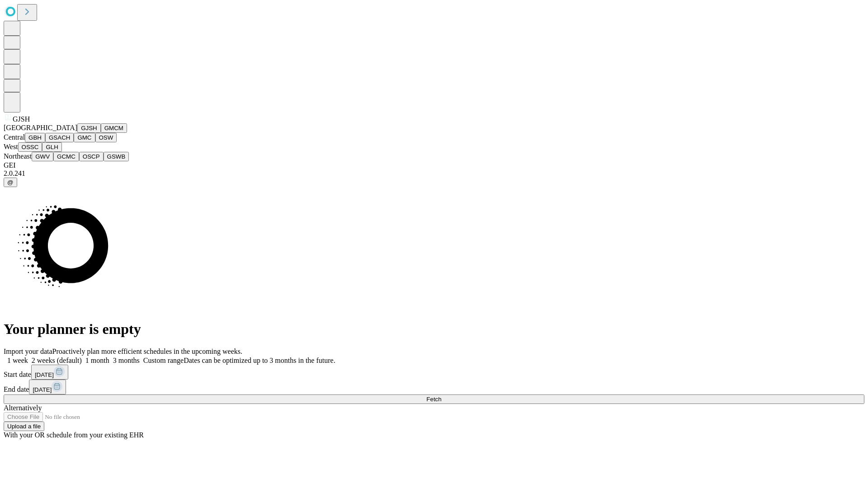 The image size is (868, 488). Describe the element at coordinates (18, 360) in the screenshot. I see `span: 1 week` at that location.